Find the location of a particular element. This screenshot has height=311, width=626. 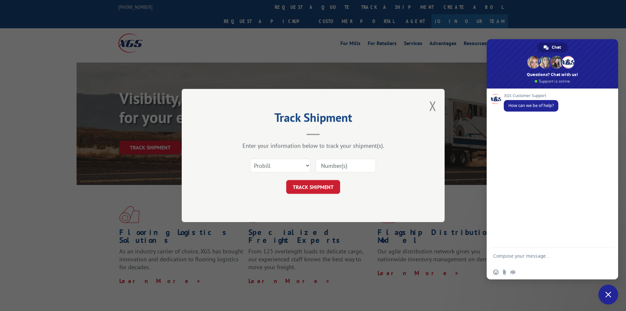

button: TRACK SHIPMENT is located at coordinates (313, 187).